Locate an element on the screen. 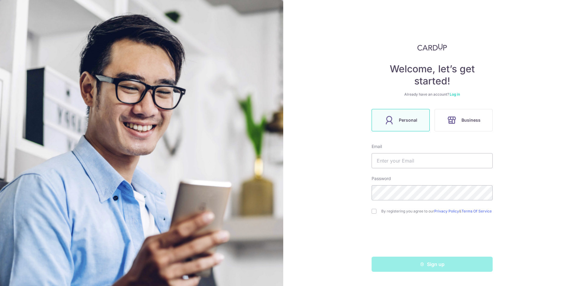  img: CardUp Logo is located at coordinates (432, 47).